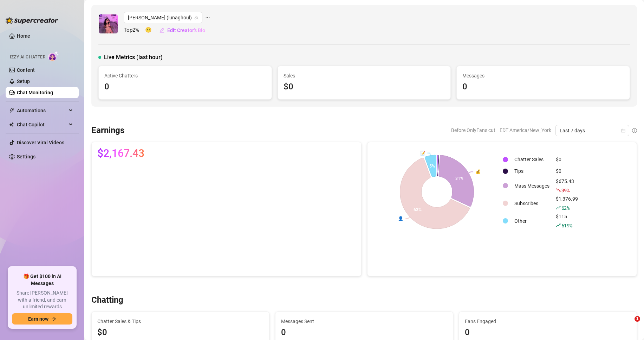 Image resolution: width=644 pixels, height=340 pixels. Describe the element at coordinates (532, 159) in the screenshot. I see `td: Chatter Sales` at that location.